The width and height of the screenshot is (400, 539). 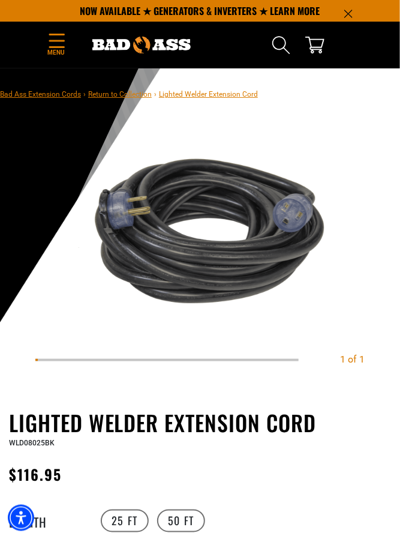 I want to click on a: Return to Collection, so click(x=120, y=94).